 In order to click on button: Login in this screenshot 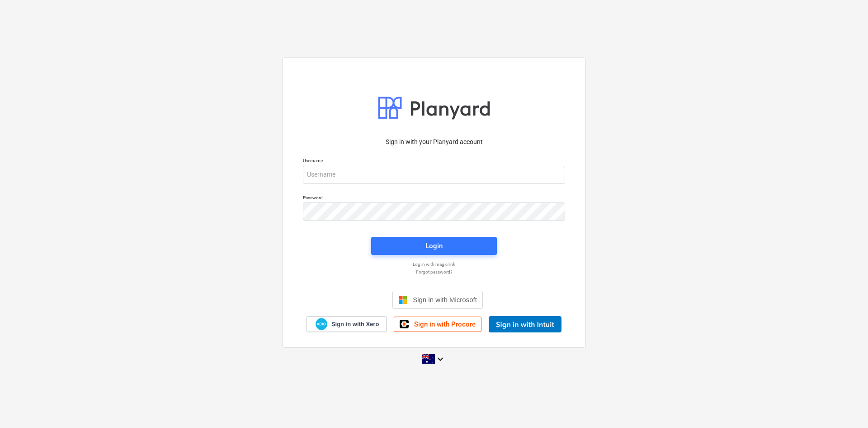, I will do `click(434, 245)`.